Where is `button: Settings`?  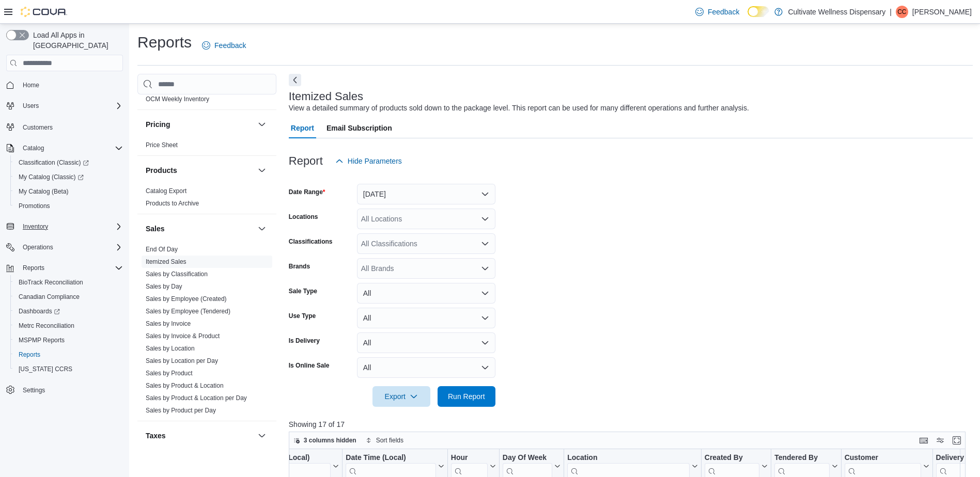
button: Settings is located at coordinates (65, 390).